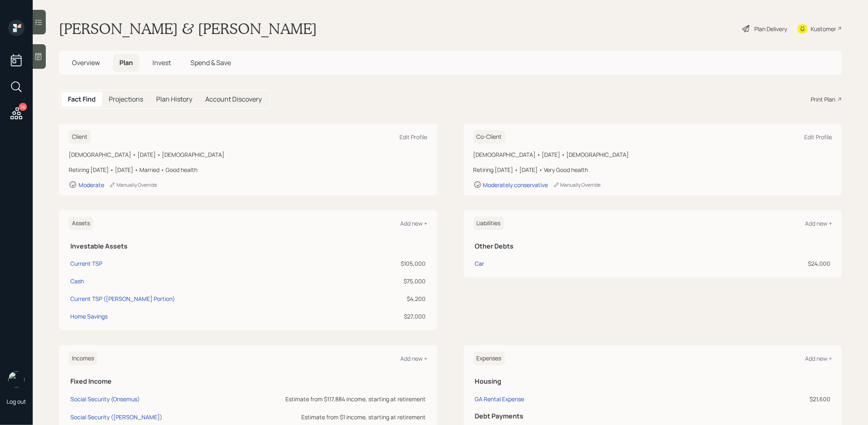 The width and height of the screenshot is (868, 425). I want to click on span: Plan, so click(126, 62).